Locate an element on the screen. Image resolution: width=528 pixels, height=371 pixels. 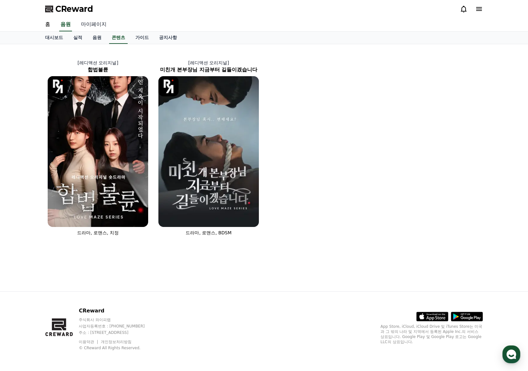
h2: 미친개 본부장님 지금부터 길들이겠습니다 is located at coordinates (209, 70).